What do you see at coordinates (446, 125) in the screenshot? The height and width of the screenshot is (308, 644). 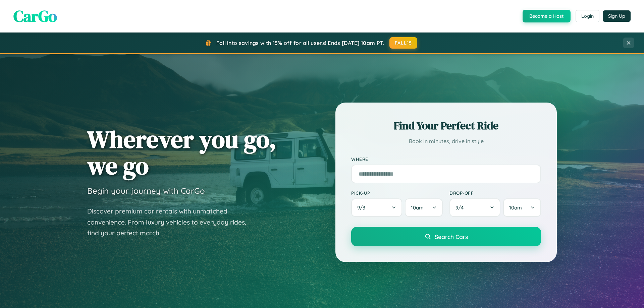 I see `h2: Find Your Perfect Ride` at bounding box center [446, 125].